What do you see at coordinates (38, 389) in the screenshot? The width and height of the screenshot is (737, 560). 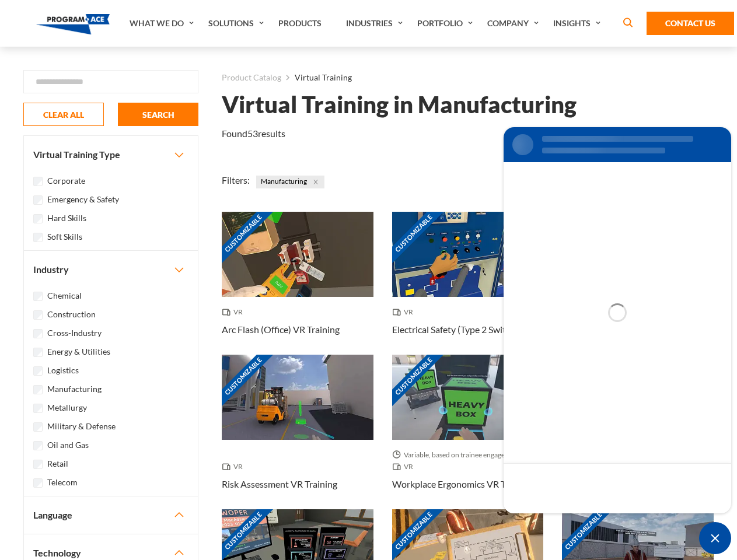 I see `input: Manufacturing` at bounding box center [38, 389].